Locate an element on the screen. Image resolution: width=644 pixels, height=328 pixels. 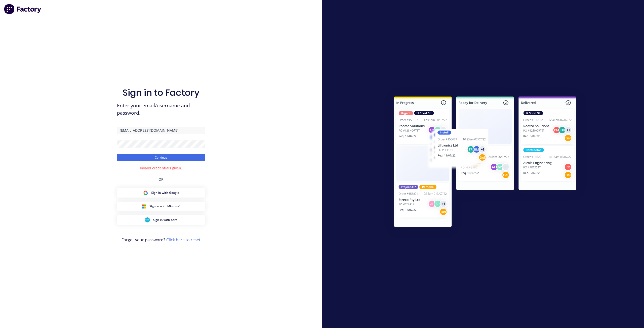
img: Xero Sign in is located at coordinates (148, 220).